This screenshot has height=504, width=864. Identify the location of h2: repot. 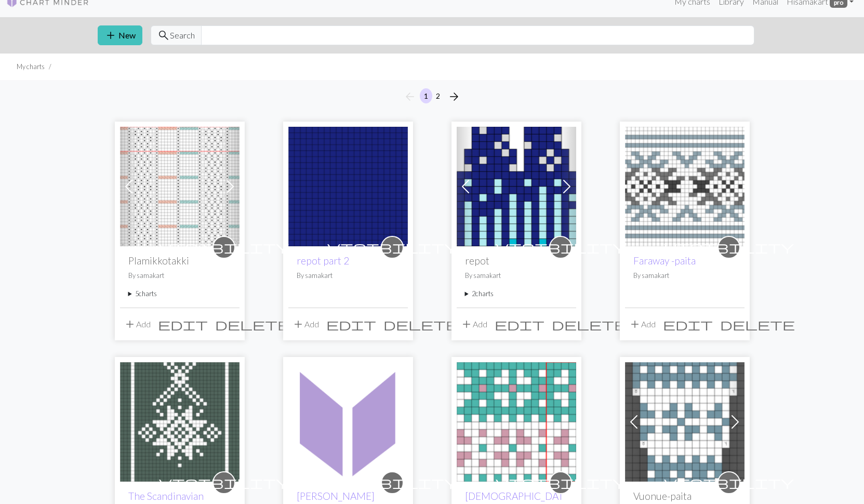
(517, 260).